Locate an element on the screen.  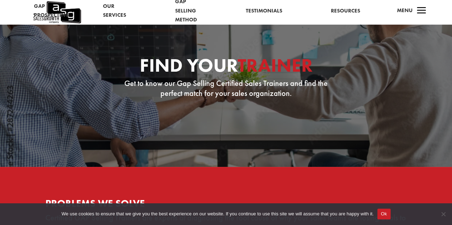
span: a is located at coordinates (421, 11).